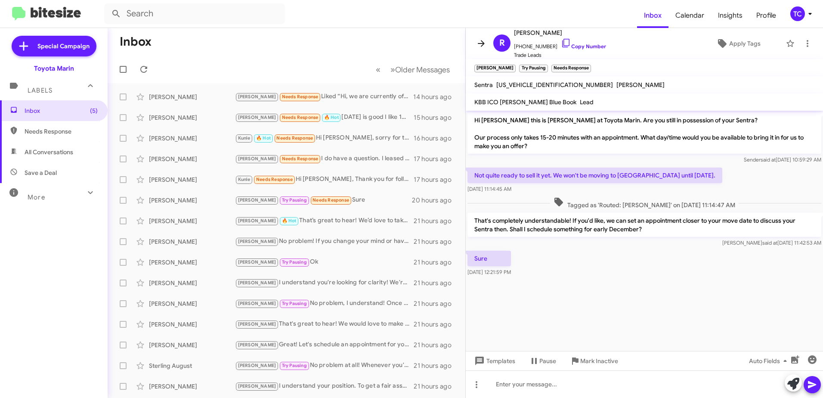 The image size is (823, 398). I want to click on span: All Conversations, so click(49, 152).